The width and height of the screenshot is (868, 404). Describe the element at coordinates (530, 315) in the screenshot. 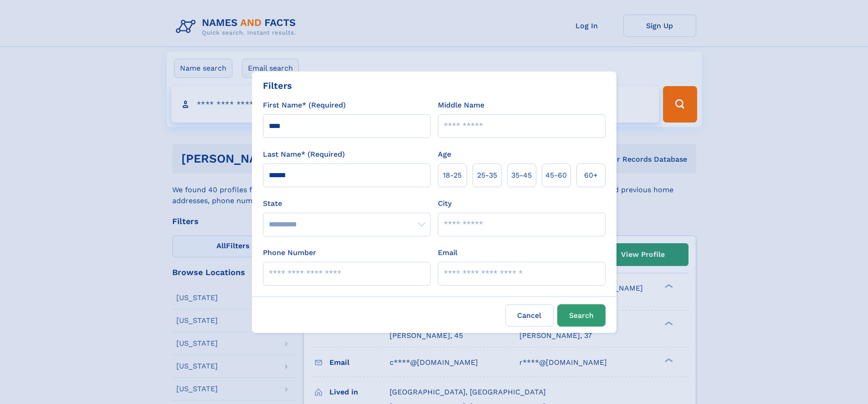

I see `label: Cancel` at that location.